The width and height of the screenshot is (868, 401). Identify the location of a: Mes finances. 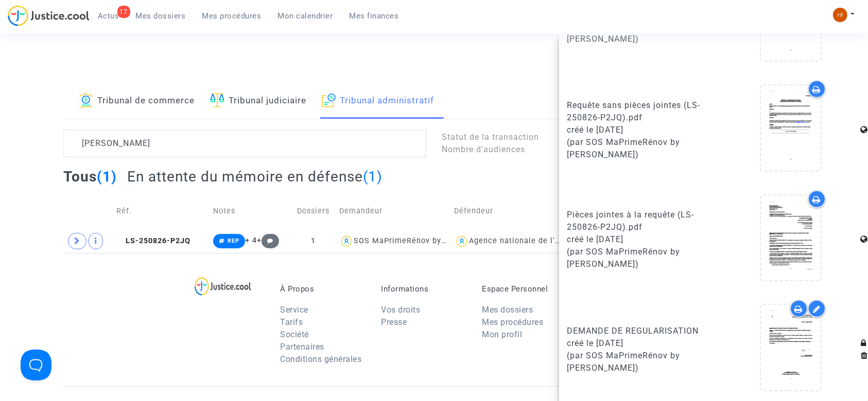
(374, 16).